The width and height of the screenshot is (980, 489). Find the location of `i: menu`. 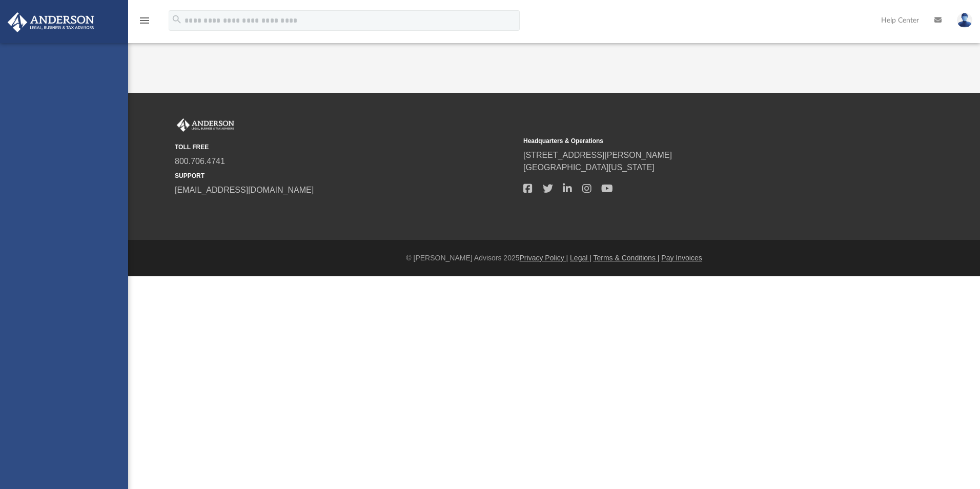

i: menu is located at coordinates (144, 20).